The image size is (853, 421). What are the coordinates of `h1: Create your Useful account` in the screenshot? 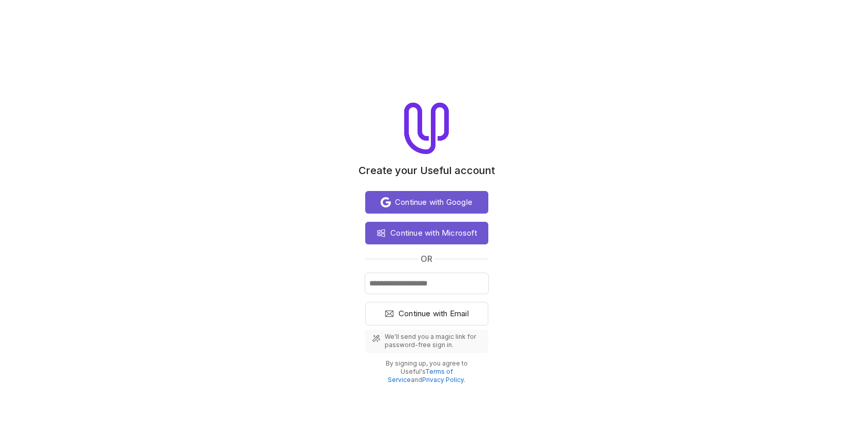 It's located at (427, 170).